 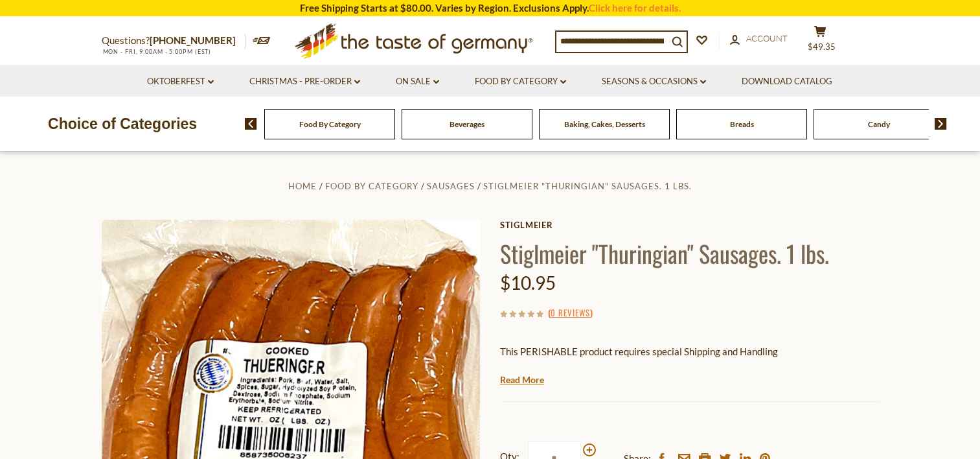 I want to click on span: $10.95, so click(x=528, y=283).